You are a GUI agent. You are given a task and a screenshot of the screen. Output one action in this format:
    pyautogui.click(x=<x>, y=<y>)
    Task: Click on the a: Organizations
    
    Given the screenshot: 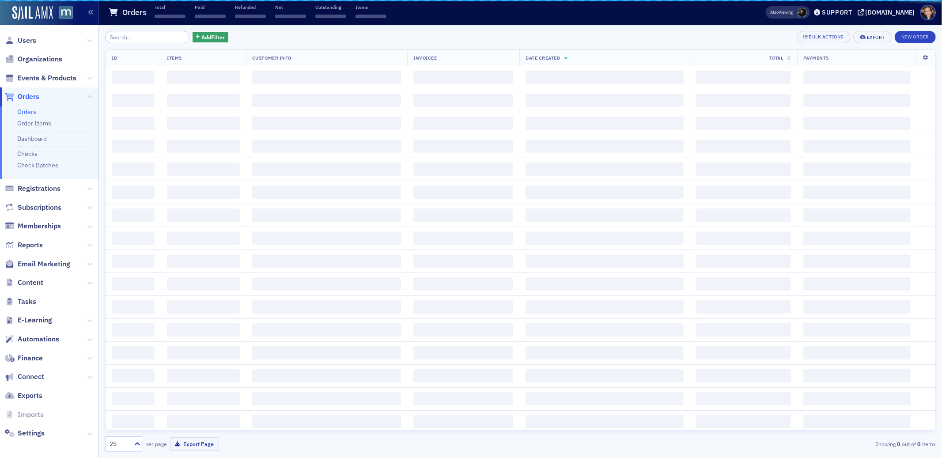 What is the action you would take?
    pyautogui.click(x=34, y=59)
    